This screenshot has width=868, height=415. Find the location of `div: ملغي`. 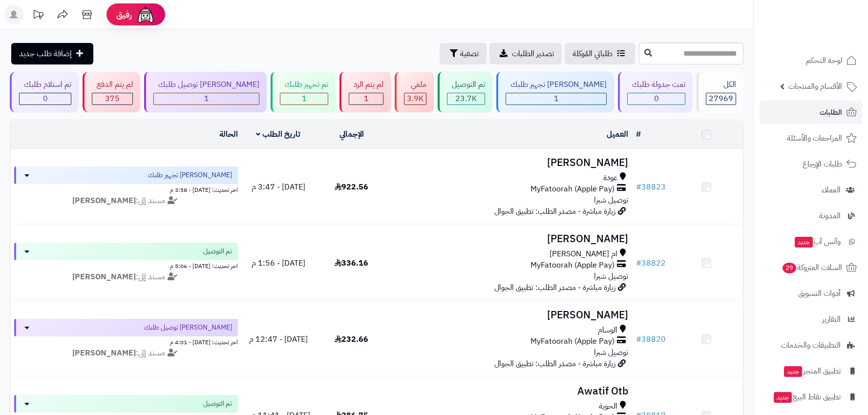

div: ملغي is located at coordinates (415, 84).